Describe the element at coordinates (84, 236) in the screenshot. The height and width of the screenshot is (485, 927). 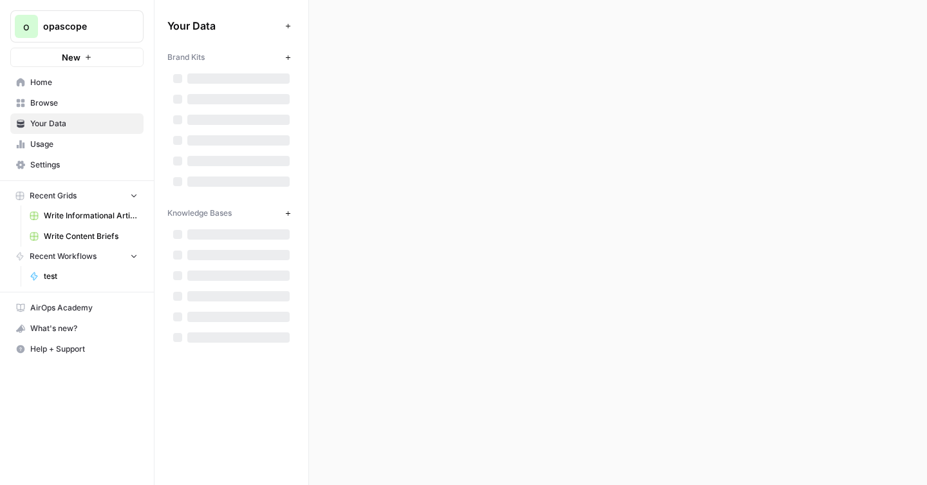
I see `a: Write Content Briefs` at that location.